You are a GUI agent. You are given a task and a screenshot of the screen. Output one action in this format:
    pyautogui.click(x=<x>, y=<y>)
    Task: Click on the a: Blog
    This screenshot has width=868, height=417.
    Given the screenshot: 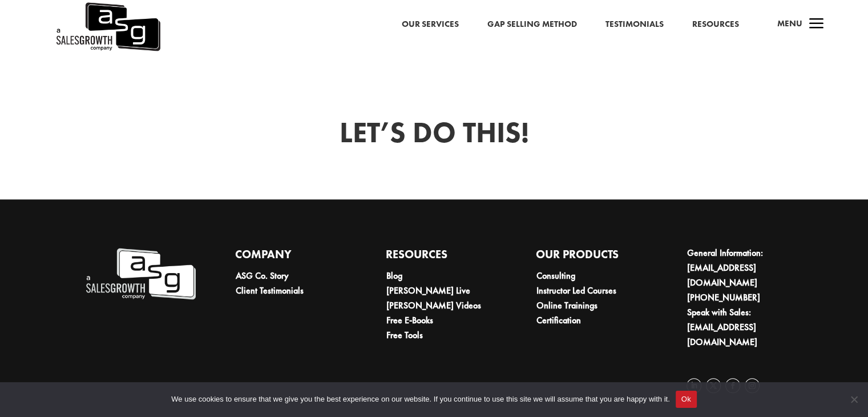 What is the action you would take?
    pyautogui.click(x=394, y=276)
    